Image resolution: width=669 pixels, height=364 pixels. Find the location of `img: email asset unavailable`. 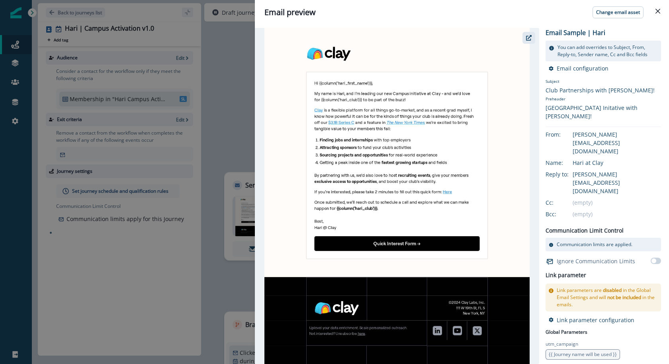

img: email asset unavailable is located at coordinates (397, 196).